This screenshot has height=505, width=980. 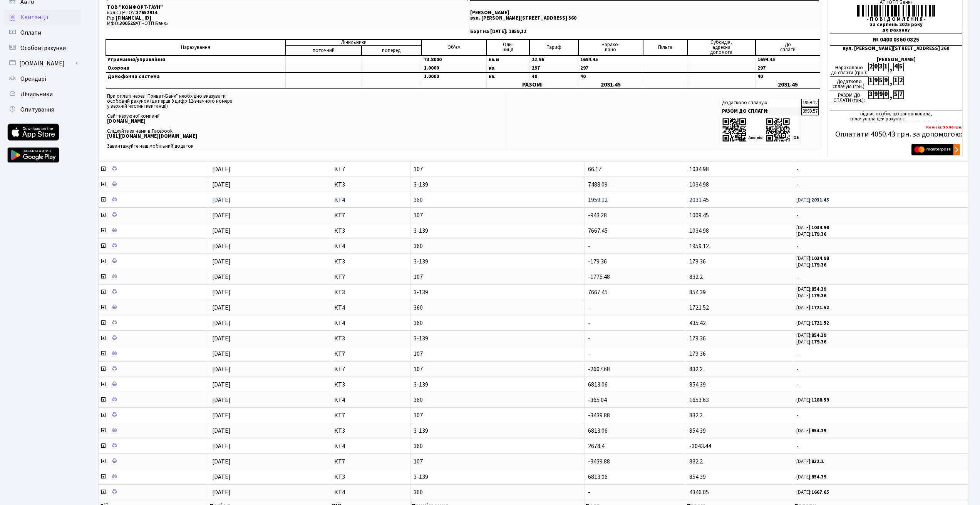 I want to click on td: Утримання/управління, so click(x=196, y=60).